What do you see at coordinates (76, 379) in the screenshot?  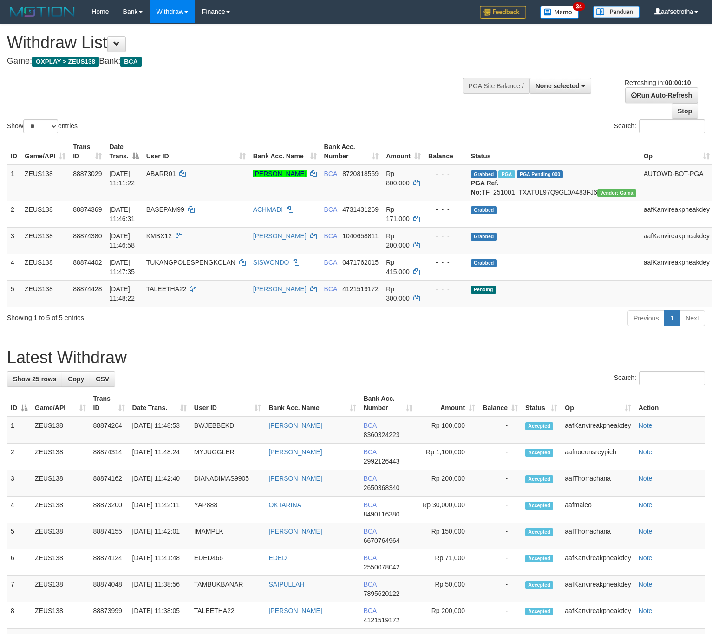 I see `a: Copy` at bounding box center [76, 379].